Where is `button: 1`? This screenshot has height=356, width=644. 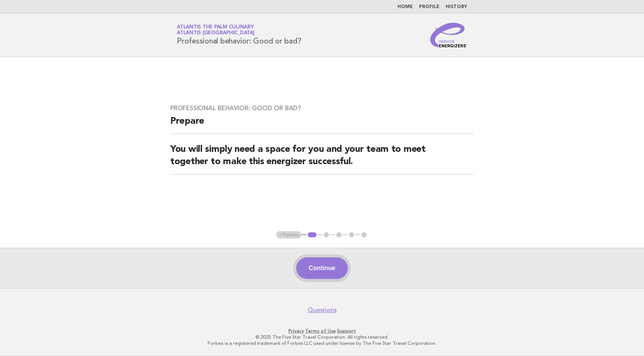 button: 1 is located at coordinates (312, 235).